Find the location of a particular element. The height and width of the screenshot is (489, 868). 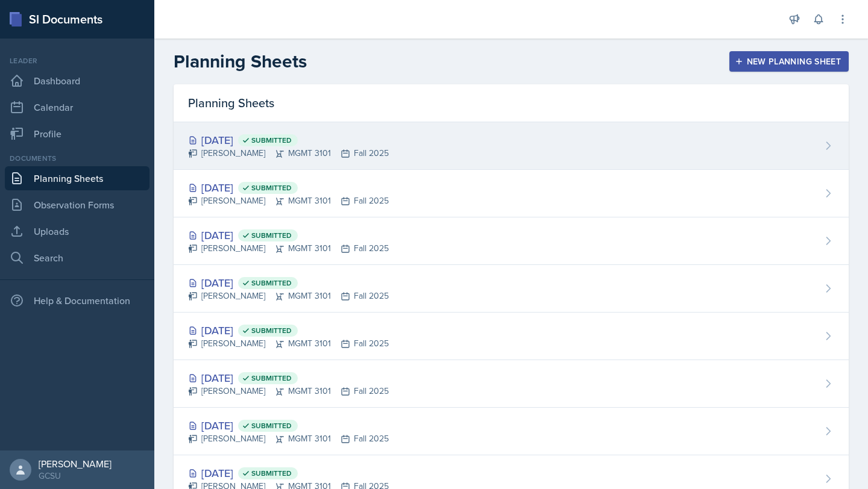

div: Planning Sheets is located at coordinates (512, 103).